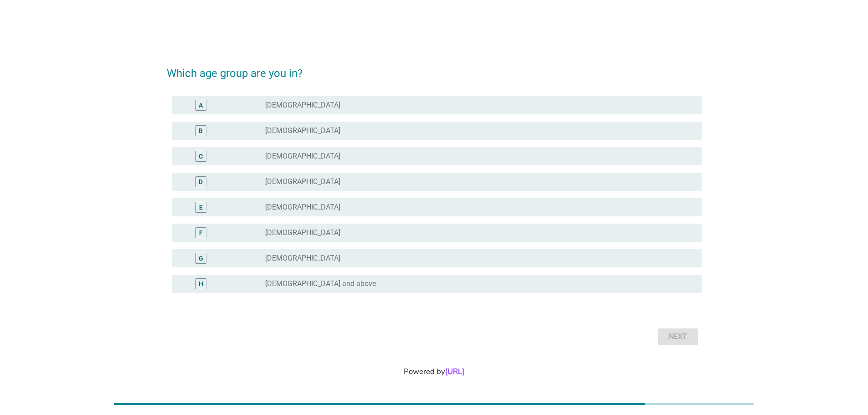 This screenshot has width=868, height=415. I want to click on div: D, so click(200, 181).